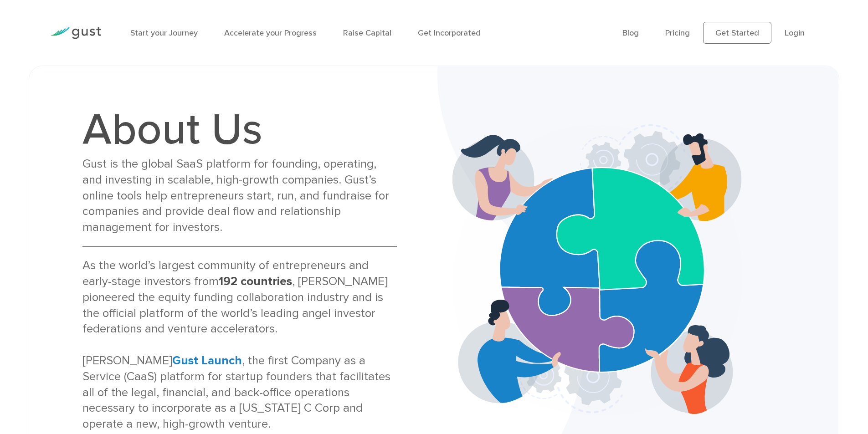  I want to click on div: Gust is the global SaaS platform for founding, operating, and investing in scalable, high-growth ..., so click(239, 196).